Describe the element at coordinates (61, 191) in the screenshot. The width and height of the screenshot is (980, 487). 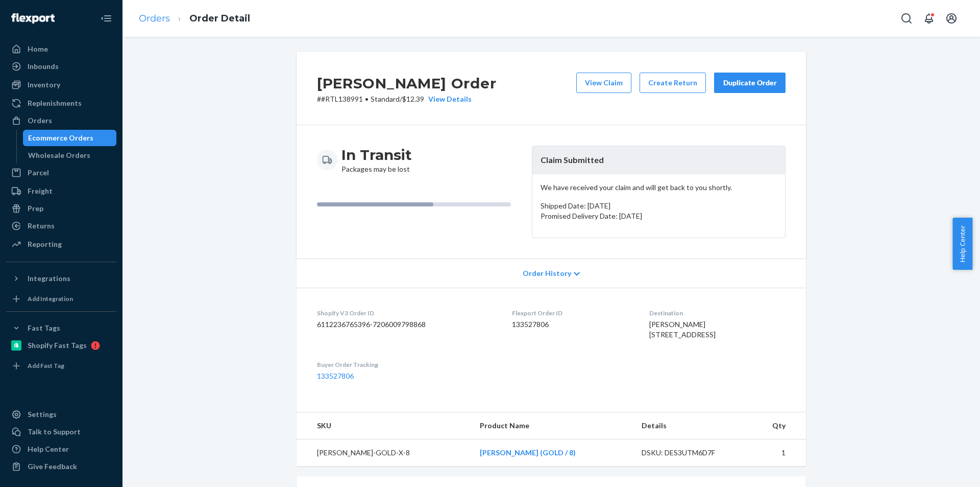
I see `a: Freight` at that location.